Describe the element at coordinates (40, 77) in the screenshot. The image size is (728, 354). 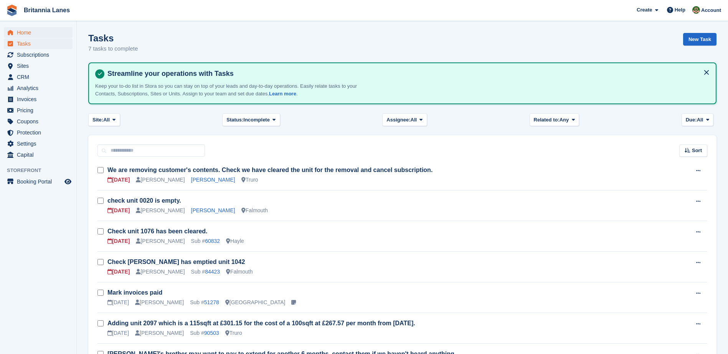
I see `span: CRM` at that location.